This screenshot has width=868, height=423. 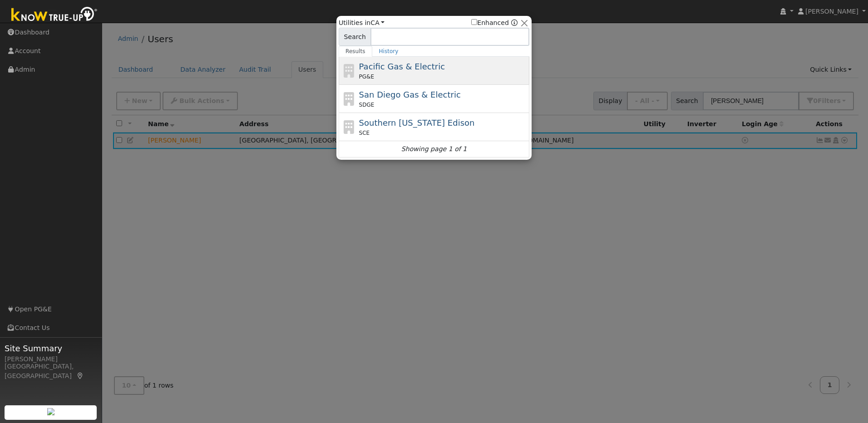 I want to click on span: San Diego Gas & Electric, so click(x=410, y=94).